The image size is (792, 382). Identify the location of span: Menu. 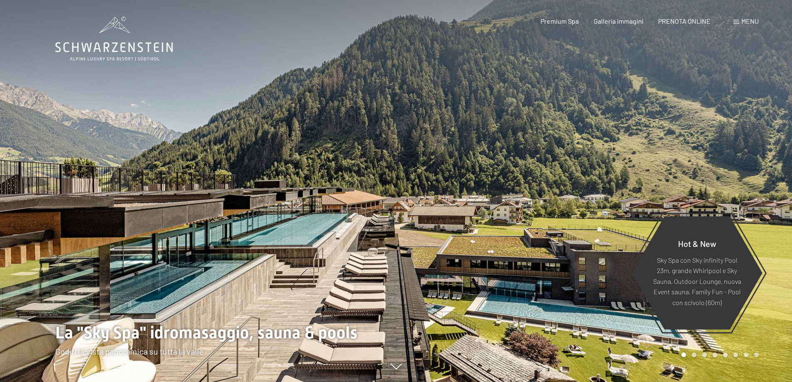
(750, 21).